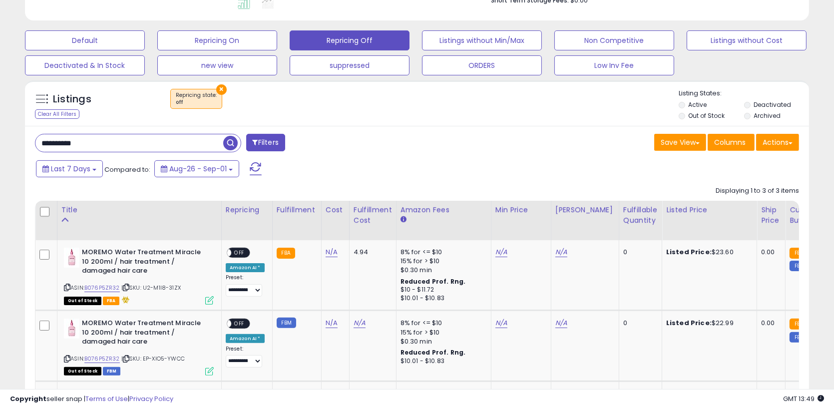 The image size is (834, 409). Describe the element at coordinates (350, 40) in the screenshot. I see `button: Repricing Off` at that location.